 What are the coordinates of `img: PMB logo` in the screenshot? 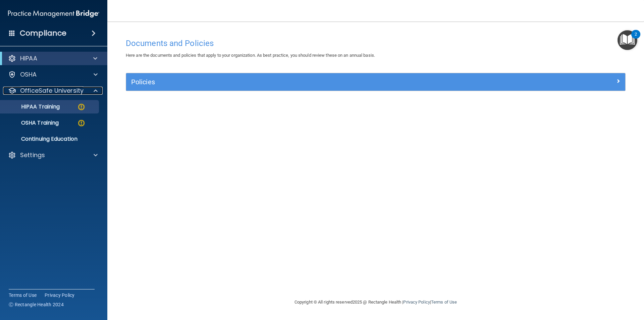 It's located at (54, 13).